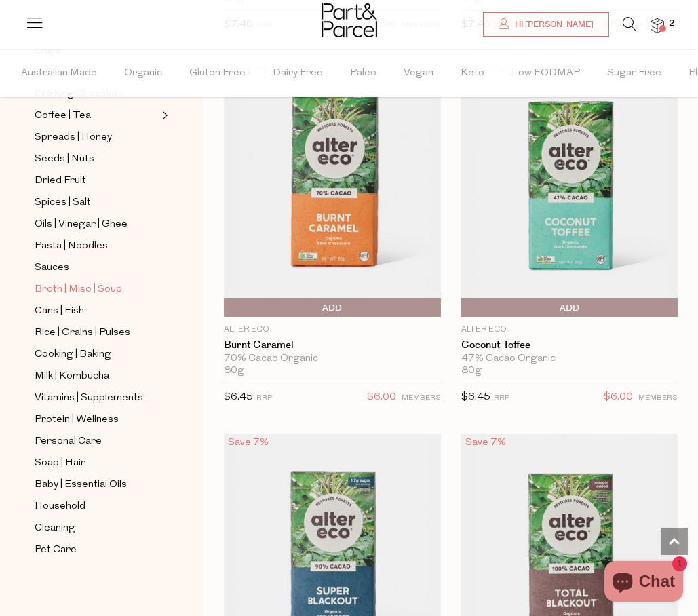  Describe the element at coordinates (570, 346) in the screenshot. I see `a: Coconut Toffee` at that location.